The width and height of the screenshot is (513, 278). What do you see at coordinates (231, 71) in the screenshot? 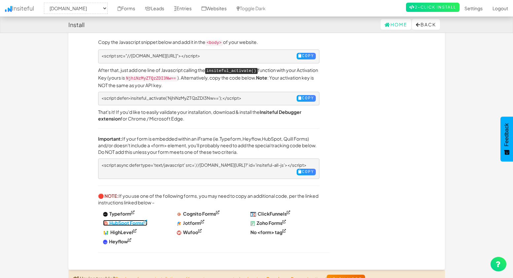
I see `kbd: insiteful_activate()` at bounding box center [231, 71].